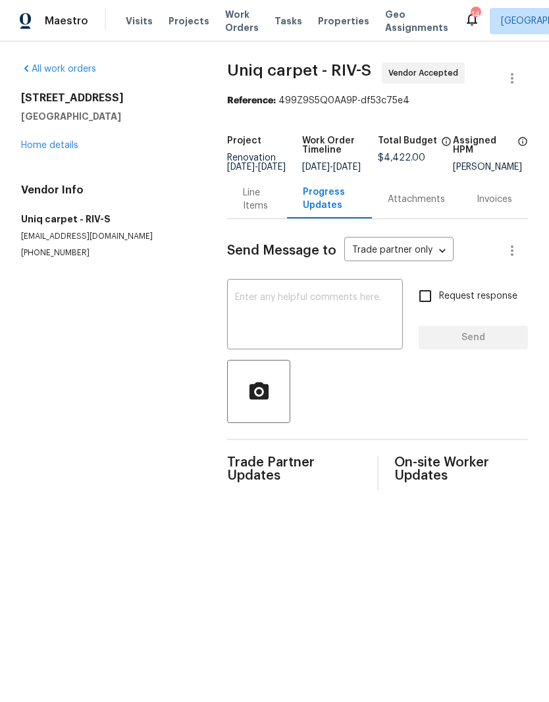  I want to click on div: Line Items, so click(257, 199).